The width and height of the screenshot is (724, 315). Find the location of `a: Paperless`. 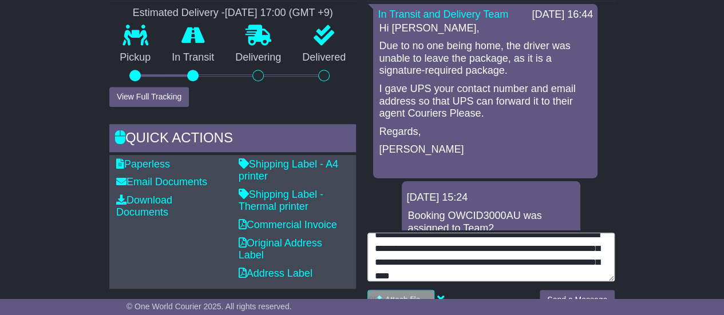

a: Paperless is located at coordinates (143, 164).